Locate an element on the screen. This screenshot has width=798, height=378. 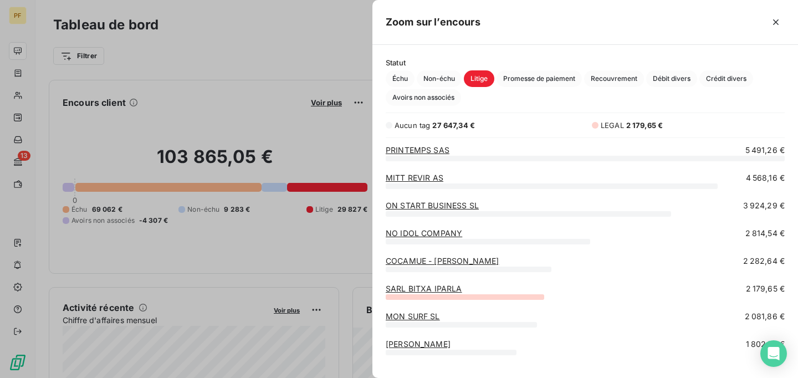
a: SARL BITXA IPARLA is located at coordinates (424, 288).